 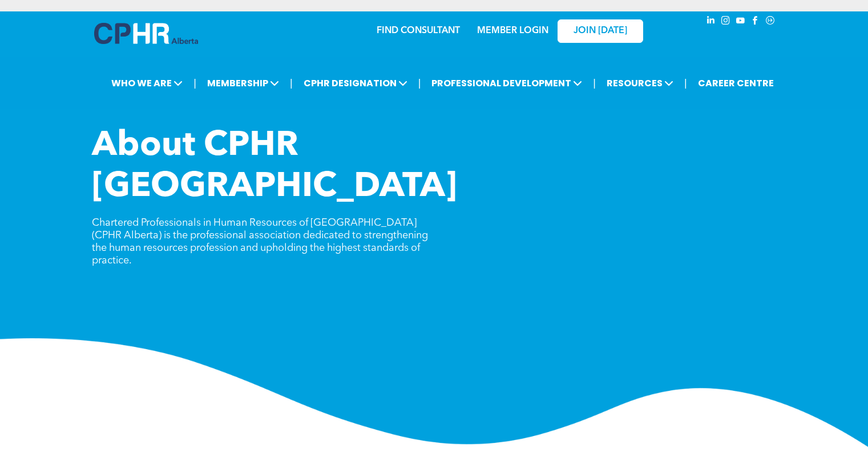 What do you see at coordinates (147, 83) in the screenshot?
I see `span: WHO WE ARE` at bounding box center [147, 83].